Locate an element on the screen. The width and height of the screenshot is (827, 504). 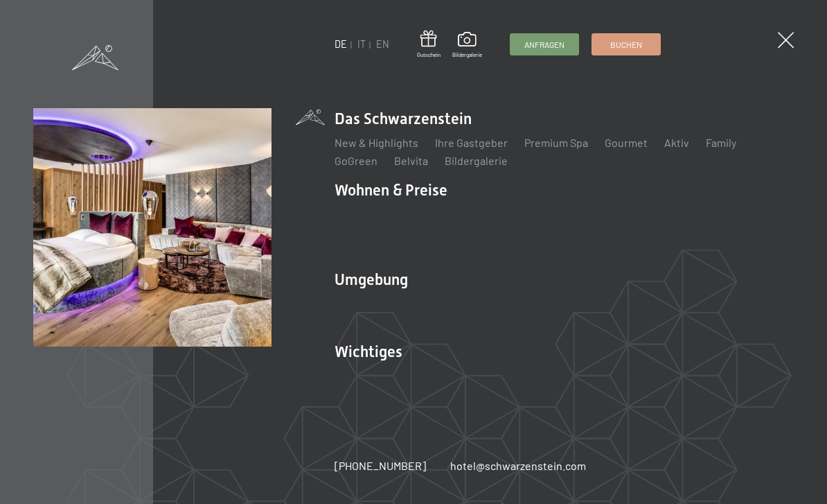
span: Bildergalerie is located at coordinates (467, 55).